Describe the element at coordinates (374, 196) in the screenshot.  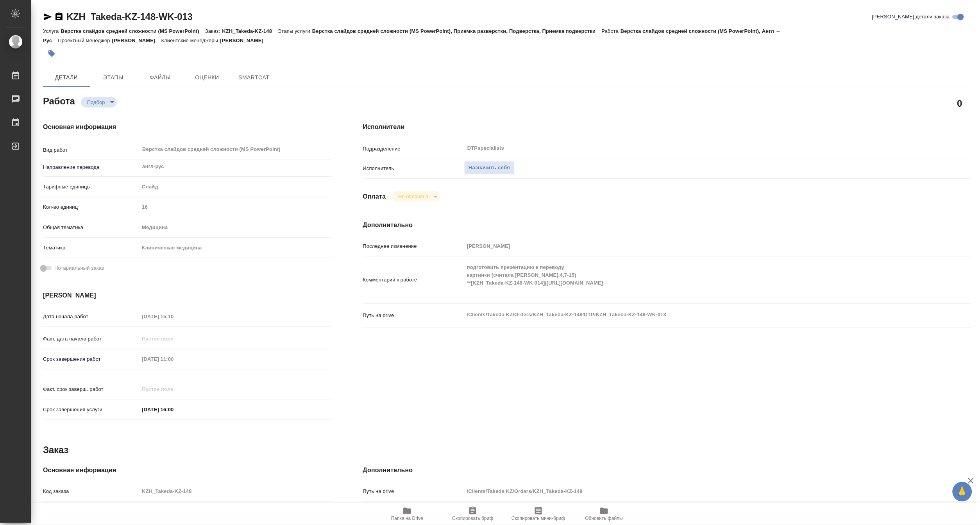
I see `h4: Оплата` at that location.